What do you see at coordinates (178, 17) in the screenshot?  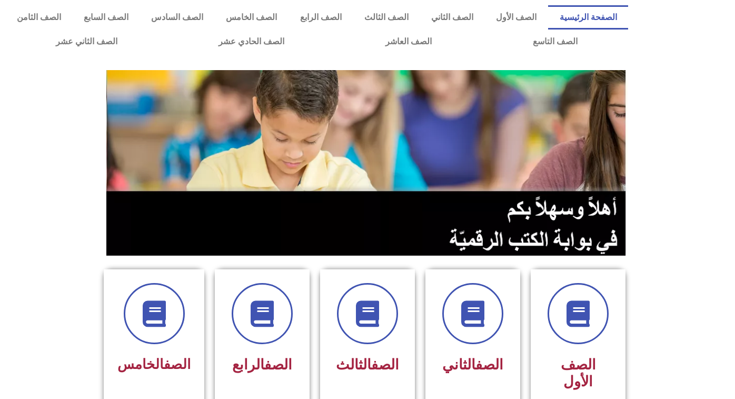 I see `a: الصف السادس` at bounding box center [178, 17].